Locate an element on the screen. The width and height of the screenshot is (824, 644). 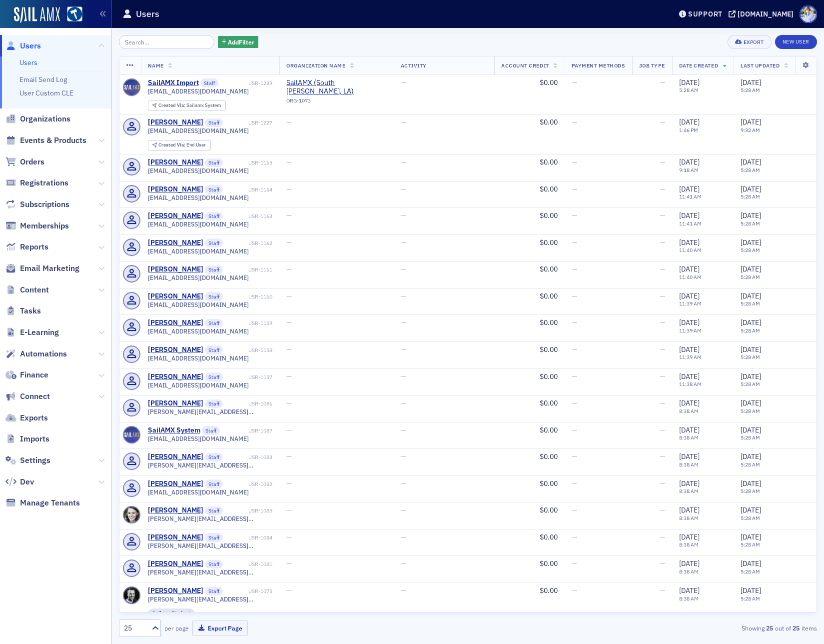
div: USR-1157 is located at coordinates (249, 377).